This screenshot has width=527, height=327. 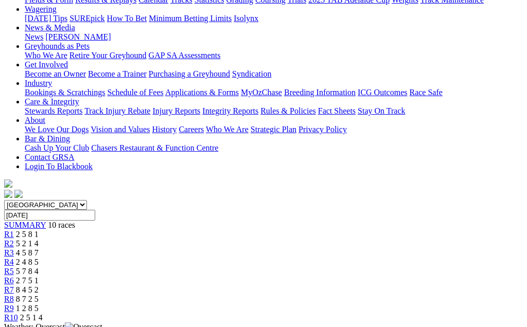 What do you see at coordinates (47, 138) in the screenshot?
I see `a: Bar & Dining` at bounding box center [47, 138].